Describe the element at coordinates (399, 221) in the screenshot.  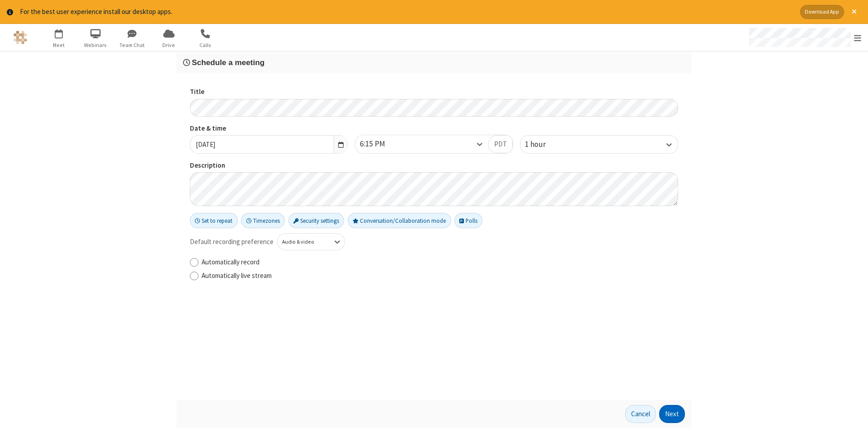
I see `button: Conversation/Collaboration mode` at that location.